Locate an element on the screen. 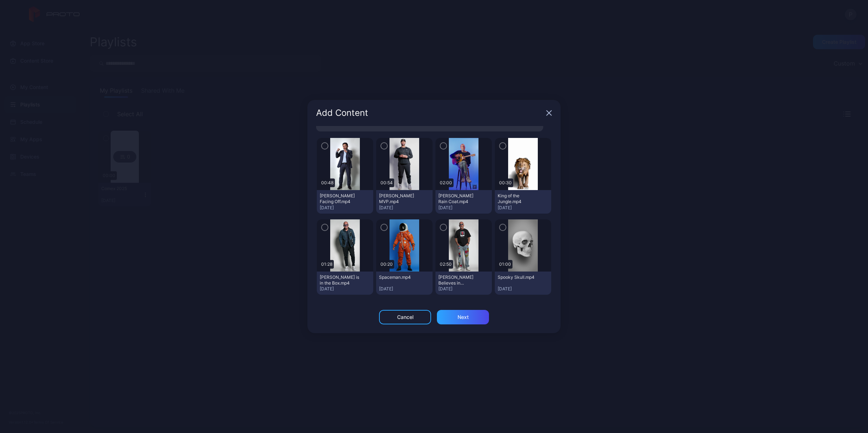  div: 00:54 is located at coordinates (387, 183).